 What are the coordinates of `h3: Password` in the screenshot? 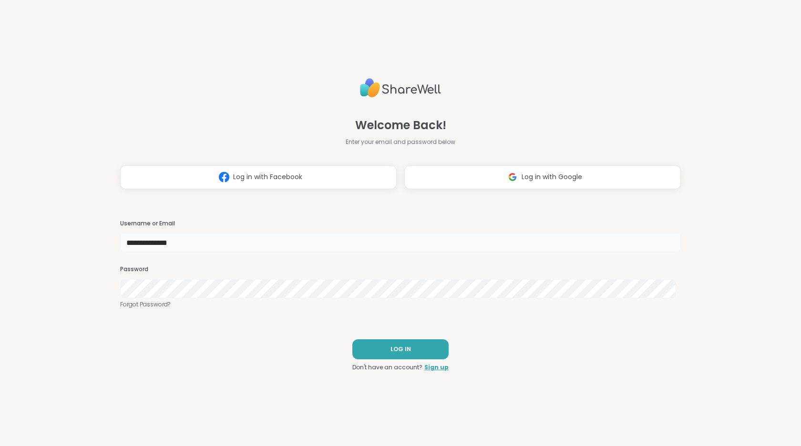 It's located at (400, 269).